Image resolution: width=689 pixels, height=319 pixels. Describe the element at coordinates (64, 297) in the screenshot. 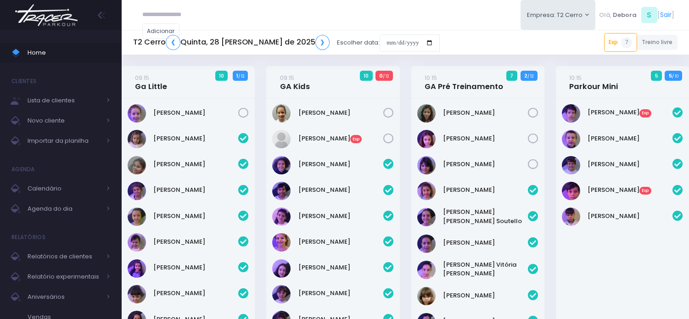

I see `span: Aniversários` at that location.